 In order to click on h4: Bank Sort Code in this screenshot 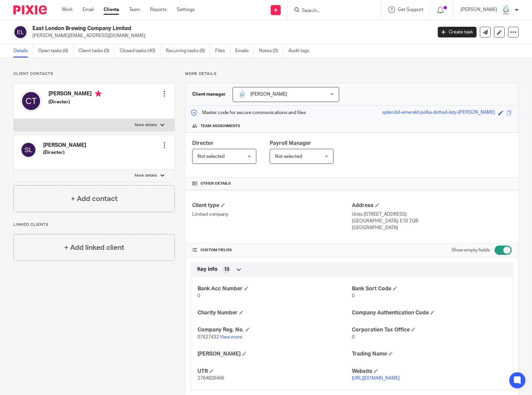, I will do `click(429, 289)`.